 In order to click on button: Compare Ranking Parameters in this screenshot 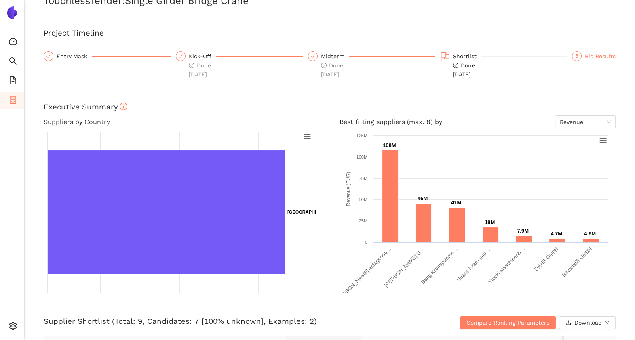, I will do `click(508, 323)`.